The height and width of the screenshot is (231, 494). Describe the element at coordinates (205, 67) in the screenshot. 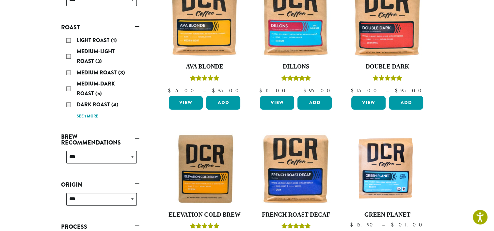

I see `h4: Ava Blonde` at that location.